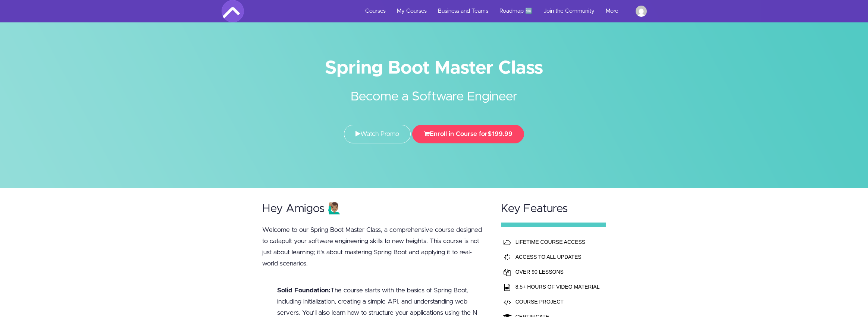 The height and width of the screenshot is (317, 868). Describe the element at coordinates (500, 134) in the screenshot. I see `span: $199.99` at that location.